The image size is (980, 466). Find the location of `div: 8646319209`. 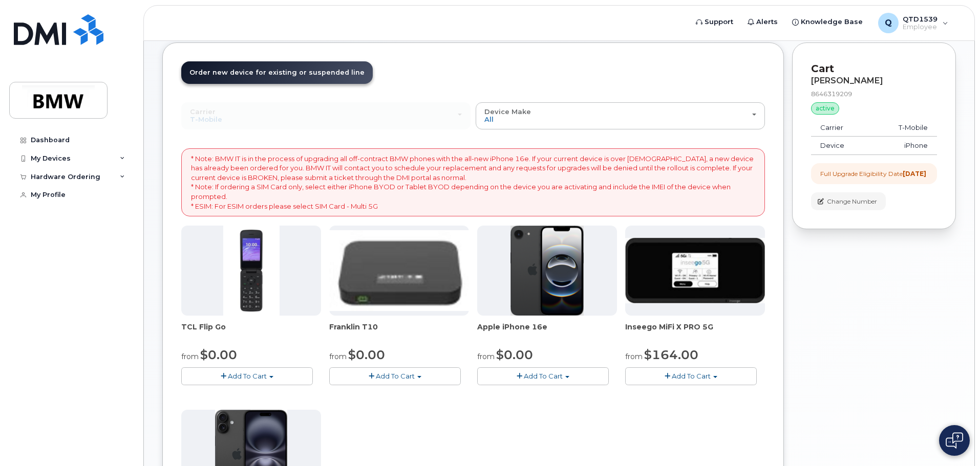

div: 8646319209 is located at coordinates (873, 94).